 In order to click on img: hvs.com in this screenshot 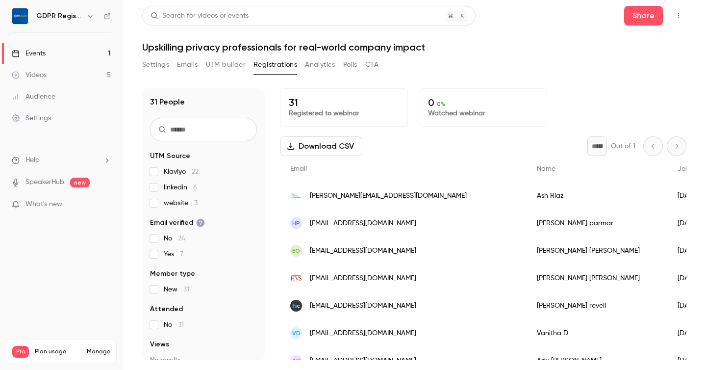, I will do `click(296, 278)`.